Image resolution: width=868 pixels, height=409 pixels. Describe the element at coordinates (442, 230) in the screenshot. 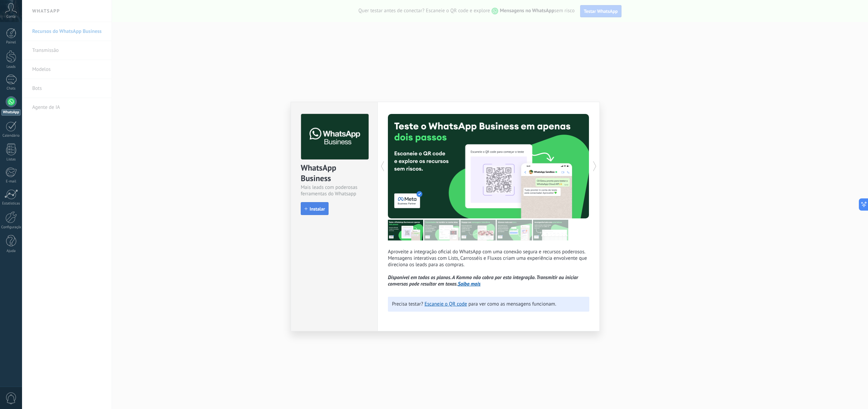

I see `img: tour_image_6cf6297515b104f916d063e49aae351c.png` at that location.